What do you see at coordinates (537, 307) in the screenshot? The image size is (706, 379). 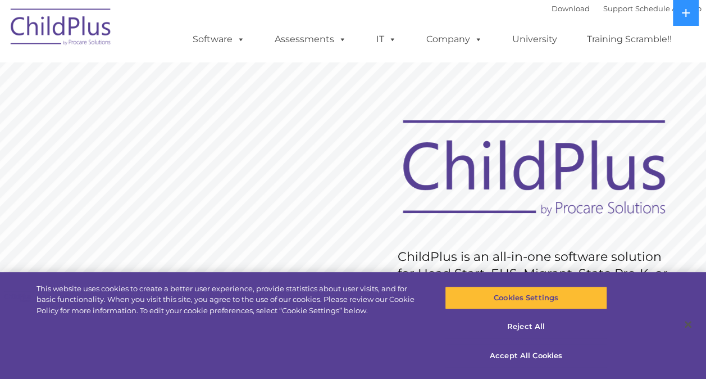 I see `rs-layer: ChildPlus is an all-in-one software solution for Head Start, EHS, Migrant, State Pre-K, or other ...` at bounding box center [537, 307].